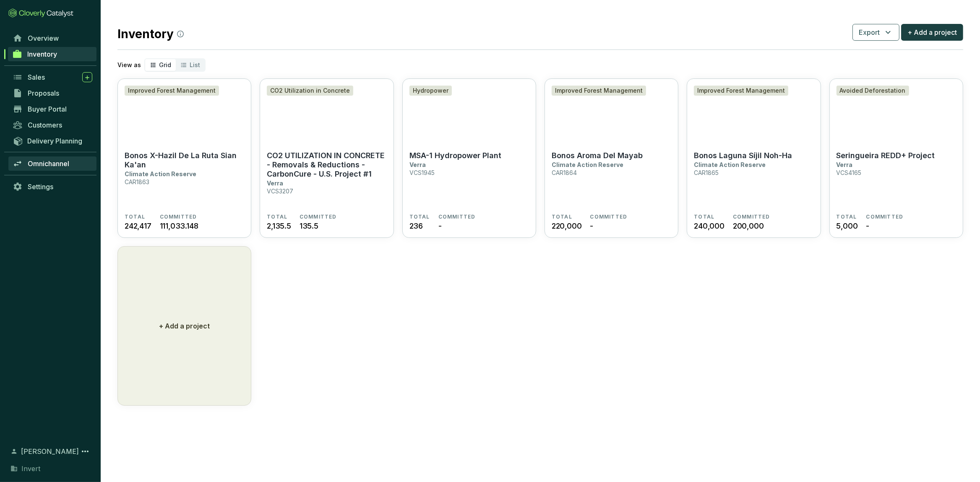 This screenshot has width=980, height=482. I want to click on span: Export, so click(870, 32).